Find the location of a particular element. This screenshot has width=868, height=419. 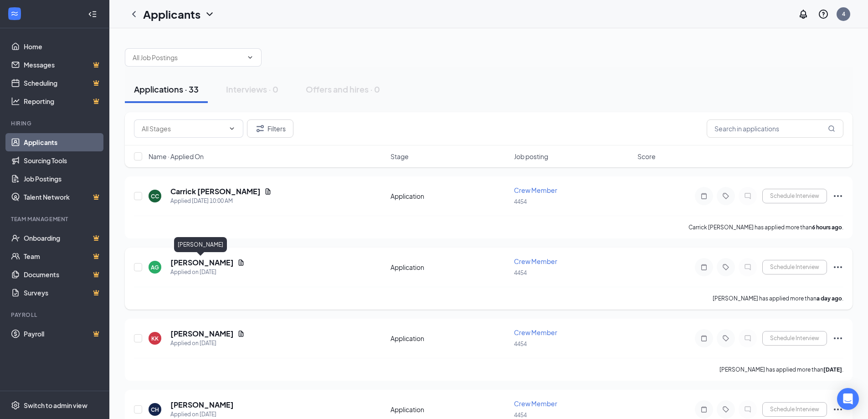

a: DocumentsCrown is located at coordinates (62, 274).